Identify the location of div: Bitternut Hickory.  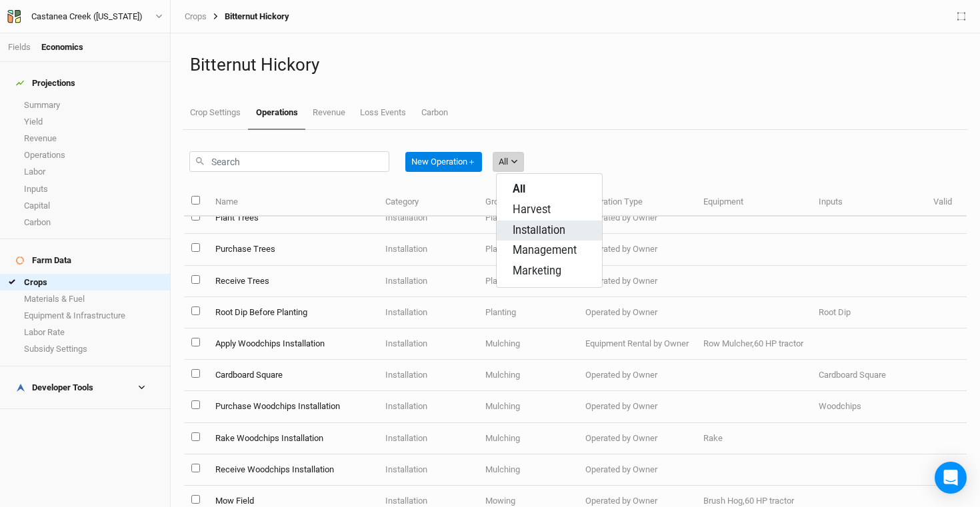
(248, 17).